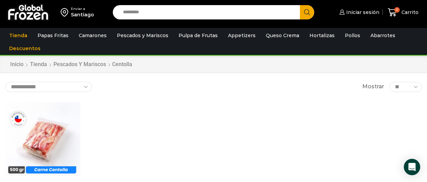 Image resolution: width=427 pixels, height=182 pixels. What do you see at coordinates (362, 12) in the screenshot?
I see `span: Iniciar sesión` at bounding box center [362, 12].